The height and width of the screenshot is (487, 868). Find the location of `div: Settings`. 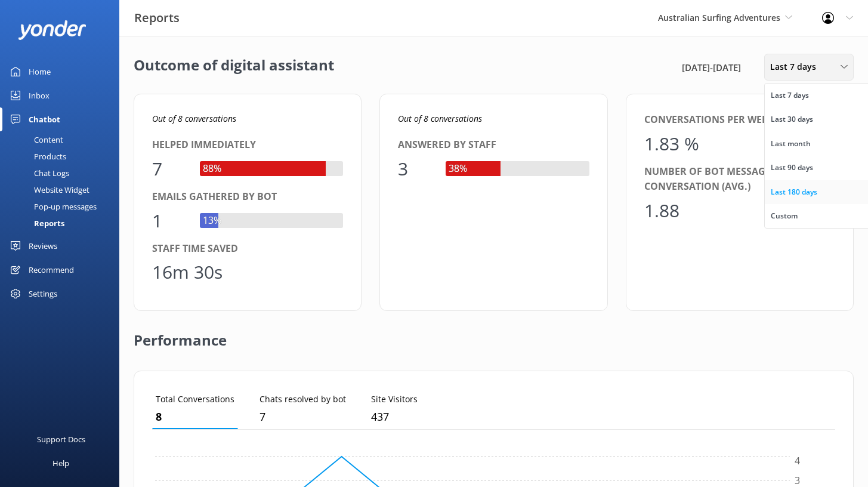

div: Settings is located at coordinates (43, 294).